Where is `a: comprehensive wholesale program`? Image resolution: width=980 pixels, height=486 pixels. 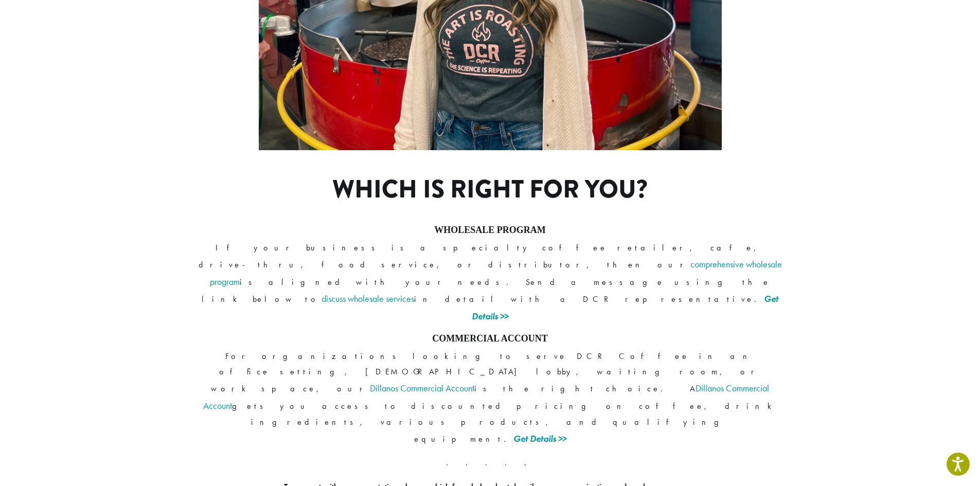 a: comprehensive wholesale program is located at coordinates (496, 272).